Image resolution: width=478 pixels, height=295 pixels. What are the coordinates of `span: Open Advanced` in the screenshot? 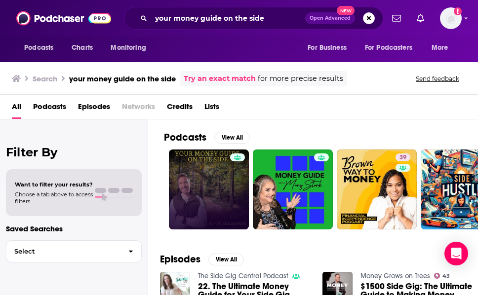 It's located at (330, 18).